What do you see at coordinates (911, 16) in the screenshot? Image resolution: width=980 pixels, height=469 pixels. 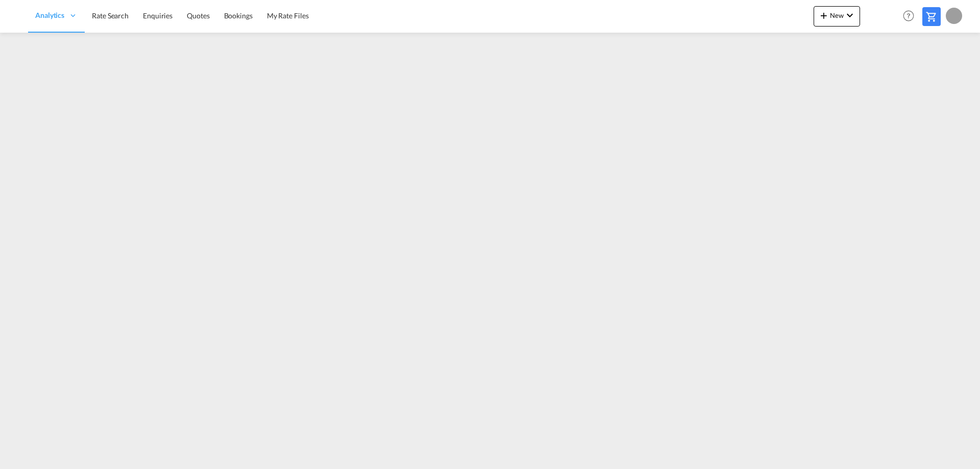 I see `div: Help` at bounding box center [911, 16].